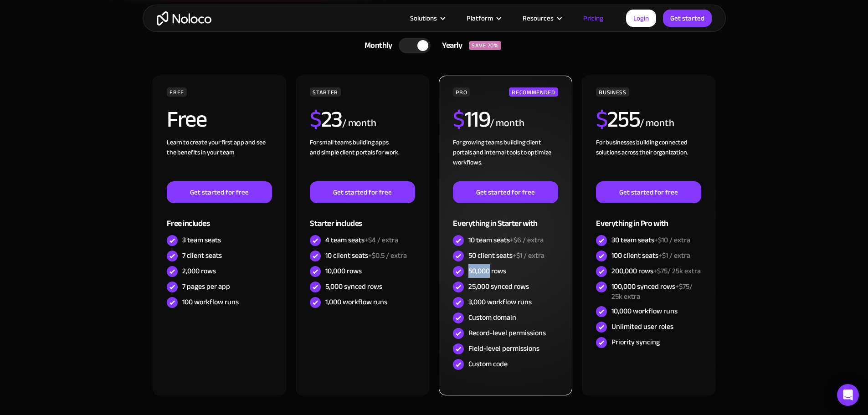  What do you see at coordinates (211, 302) in the screenshot?
I see `div: 100 workflow runs` at bounding box center [211, 302].